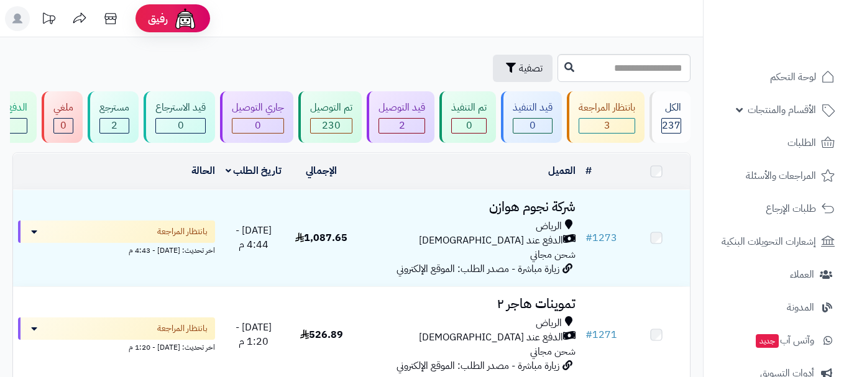 Image resolution: width=849 pixels, height=377 pixels. What do you see at coordinates (607, 126) in the screenshot?
I see `div: 3` at bounding box center [607, 126].